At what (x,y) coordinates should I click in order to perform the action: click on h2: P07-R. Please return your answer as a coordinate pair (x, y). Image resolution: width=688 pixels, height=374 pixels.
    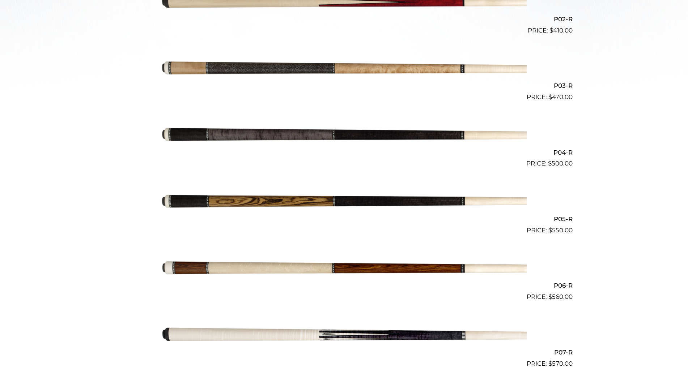
    Looking at the image, I should click on (344, 352).